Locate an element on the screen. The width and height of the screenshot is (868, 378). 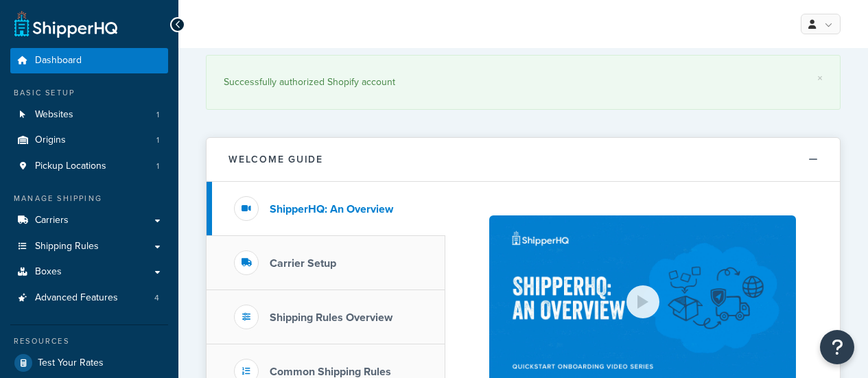
span: Shipping Rules is located at coordinates (66, 246).